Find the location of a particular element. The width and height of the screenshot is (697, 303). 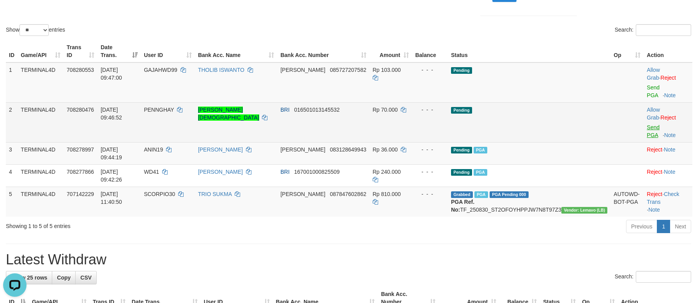

span: Rp 810.000 is located at coordinates (387, 194).